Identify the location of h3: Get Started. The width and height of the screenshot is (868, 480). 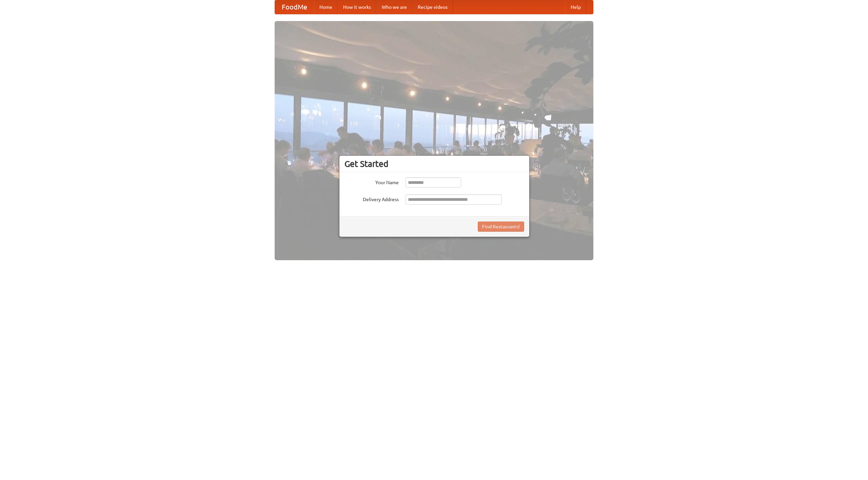
(434, 164).